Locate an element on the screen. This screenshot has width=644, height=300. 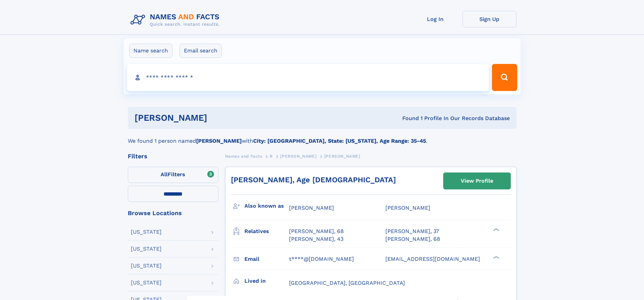
img: Logo Names and Facts is located at coordinates (176, 20).